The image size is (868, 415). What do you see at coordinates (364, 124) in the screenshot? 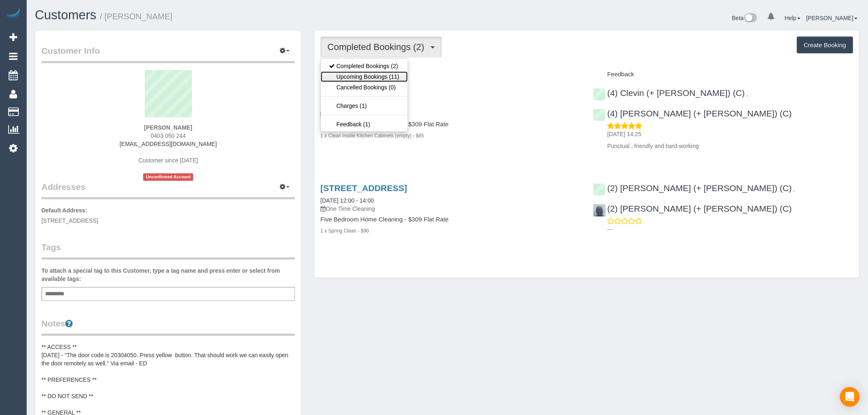
I see `a: Feedback (1)` at bounding box center [364, 124].